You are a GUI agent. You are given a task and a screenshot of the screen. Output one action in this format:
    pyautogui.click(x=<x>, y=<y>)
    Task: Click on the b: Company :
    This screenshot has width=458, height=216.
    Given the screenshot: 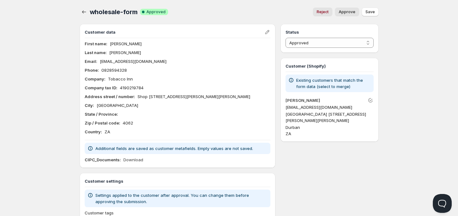 What is the action you would take?
    pyautogui.click(x=95, y=79)
    